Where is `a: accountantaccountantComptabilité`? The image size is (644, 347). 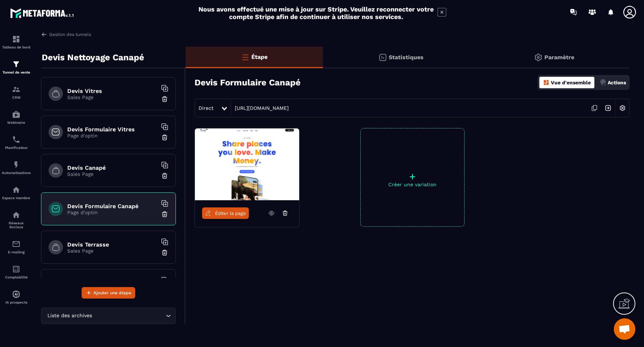
a: accountantaccountantComptabilité is located at coordinates (16, 272).